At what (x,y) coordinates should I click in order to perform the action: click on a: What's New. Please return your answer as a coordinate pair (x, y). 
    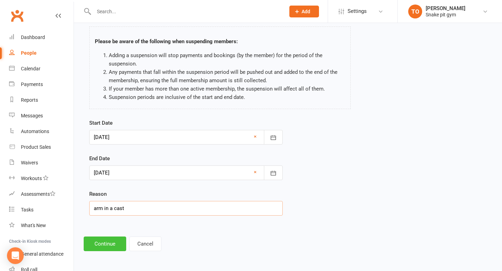
    Looking at the image, I should click on (41, 226).